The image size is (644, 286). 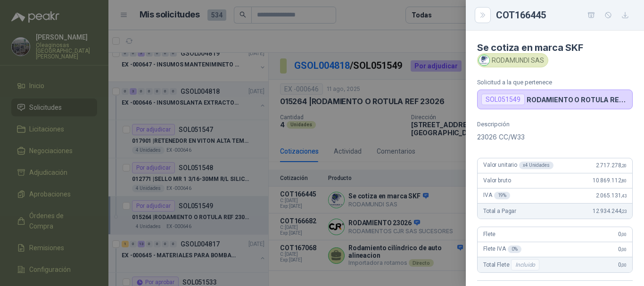 What do you see at coordinates (609, 180) in the screenshot?
I see `span: 10.869.112` at bounding box center [609, 180].